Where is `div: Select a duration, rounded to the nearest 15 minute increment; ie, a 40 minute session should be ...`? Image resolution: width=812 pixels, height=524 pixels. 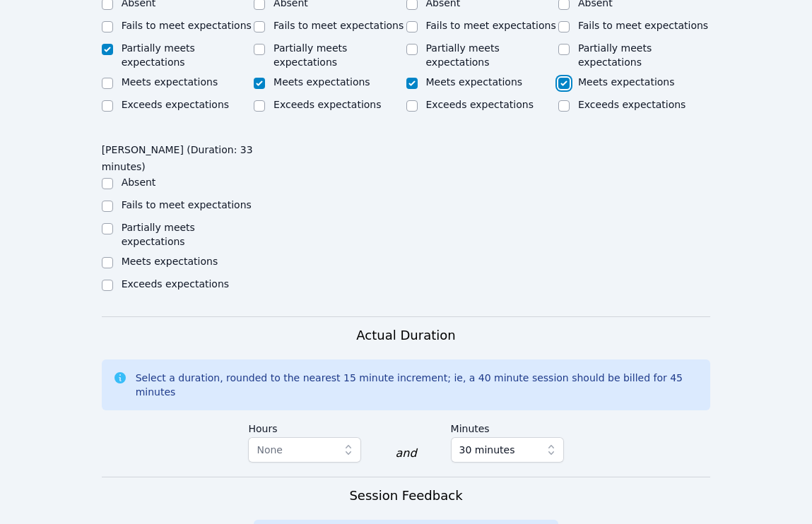
div: Select a duration, rounded to the nearest 15 minute increment; ie, a 40 minute session should be ... is located at coordinates (417, 385).